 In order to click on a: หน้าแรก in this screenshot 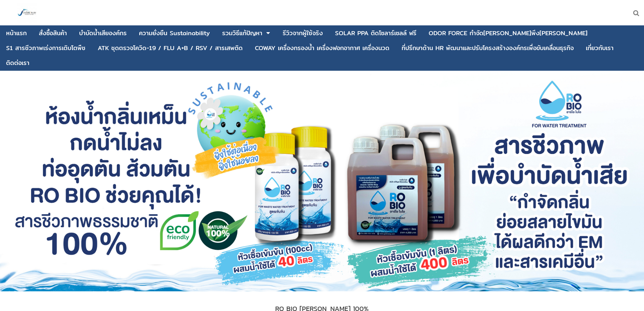, I will do `click(16, 33)`.